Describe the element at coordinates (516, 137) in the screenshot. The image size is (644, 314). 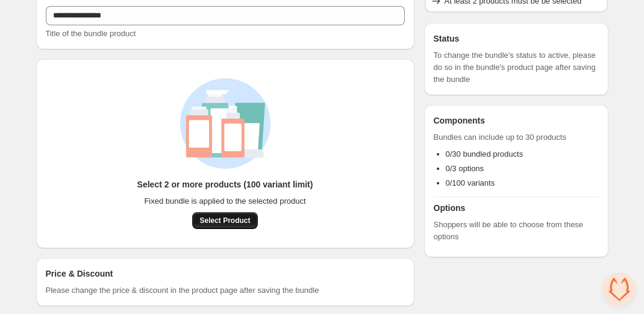
I see `span: Bundles can include up to 30 products` at that location.